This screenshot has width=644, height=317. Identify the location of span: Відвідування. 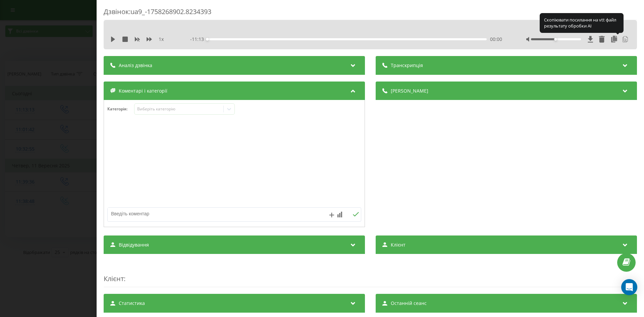
(134, 245).